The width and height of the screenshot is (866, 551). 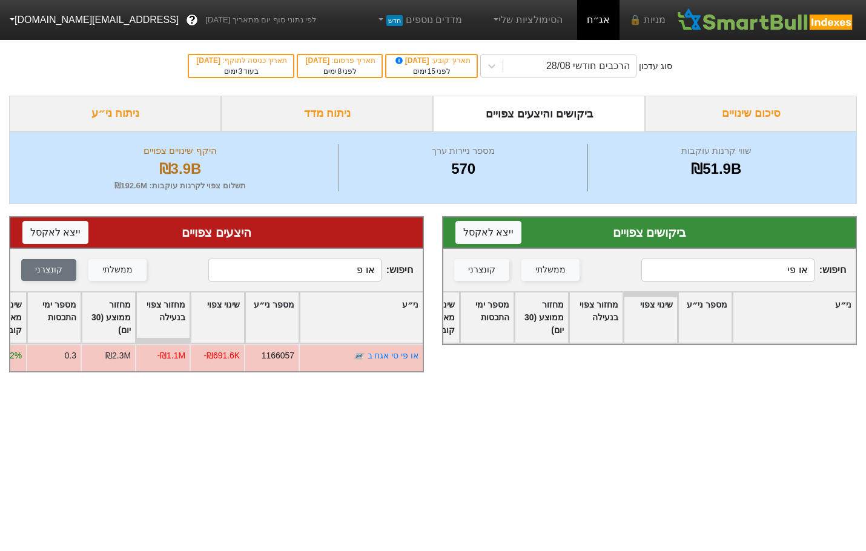 What do you see at coordinates (527, 20) in the screenshot?
I see `a: הסימולציות שלי` at bounding box center [527, 20].